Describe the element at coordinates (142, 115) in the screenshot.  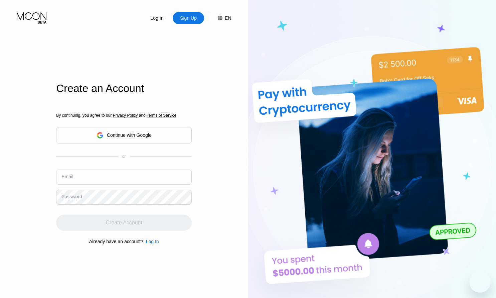
I see `span: and` at that location.